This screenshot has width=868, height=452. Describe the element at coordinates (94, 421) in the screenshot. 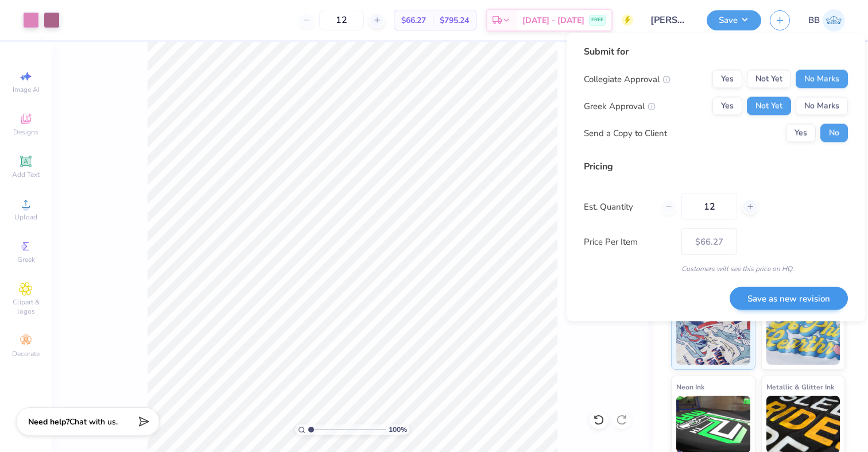

I see `span: Chat with us.` at that location.